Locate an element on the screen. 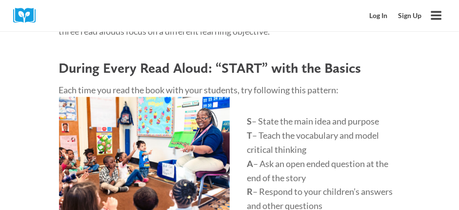  nav: Secondary Mobile Navigation is located at coordinates (396, 16).